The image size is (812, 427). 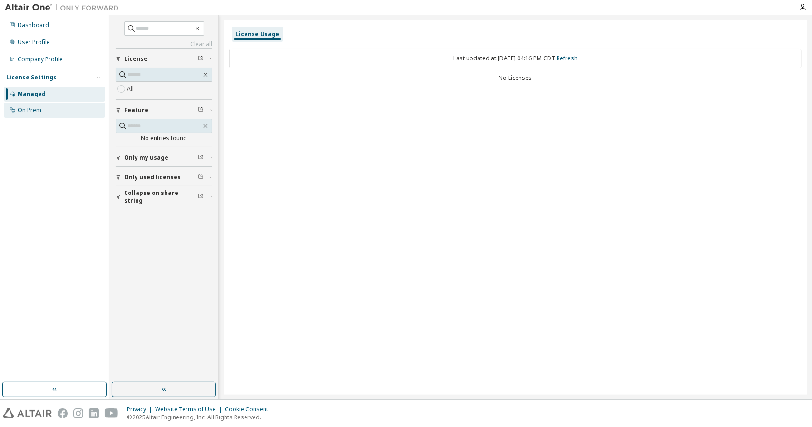 I want to click on img: instagram.svg, so click(x=78, y=413).